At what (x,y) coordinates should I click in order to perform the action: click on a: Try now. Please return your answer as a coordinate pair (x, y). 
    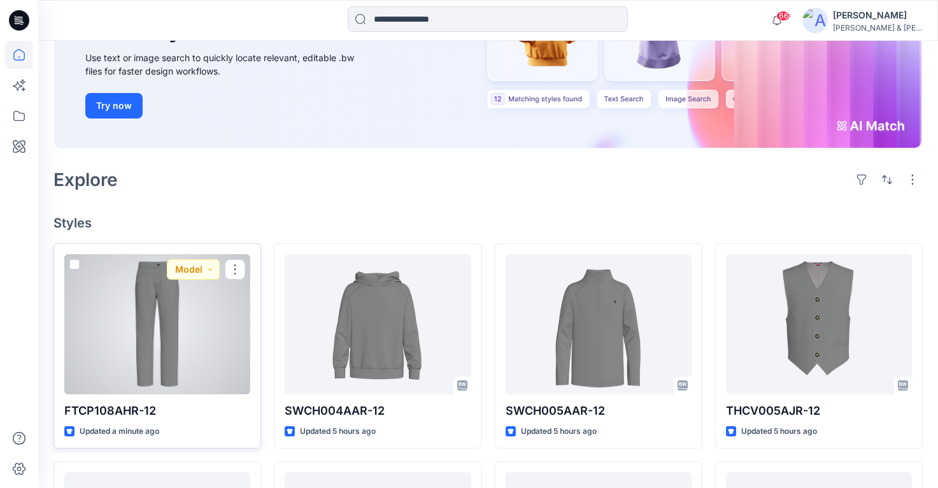
    Looking at the image, I should click on (114, 106).